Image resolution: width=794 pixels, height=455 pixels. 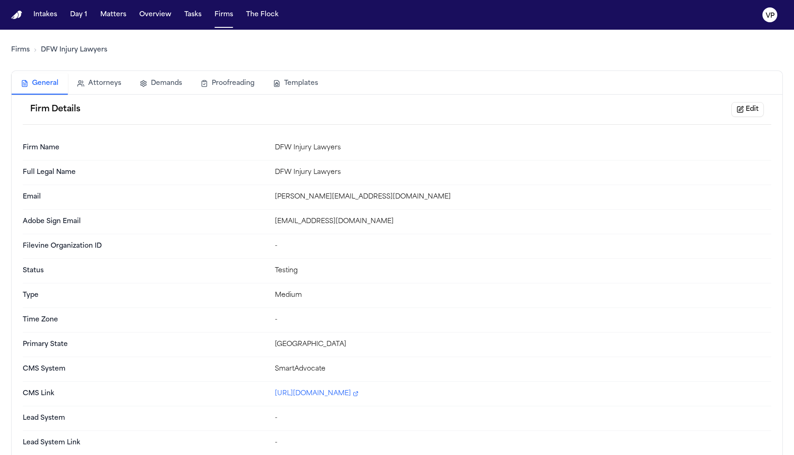 I want to click on button: Firms, so click(x=224, y=15).